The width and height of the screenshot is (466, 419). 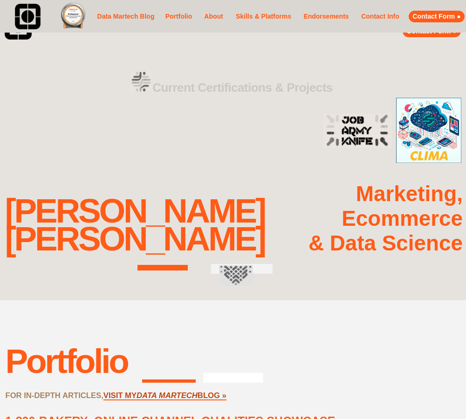 I want to click on a: Data Martech Blog, so click(x=126, y=16).